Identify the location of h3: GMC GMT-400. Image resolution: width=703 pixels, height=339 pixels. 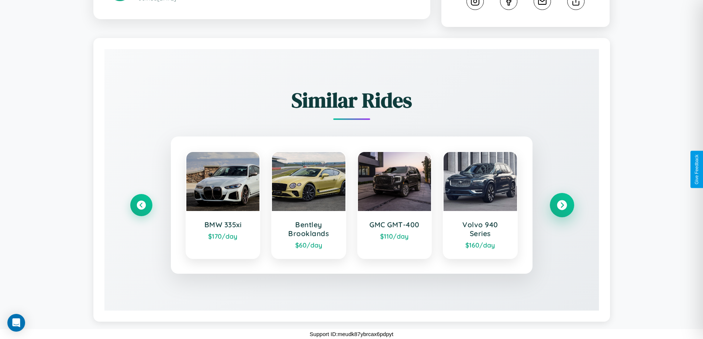
(394, 225).